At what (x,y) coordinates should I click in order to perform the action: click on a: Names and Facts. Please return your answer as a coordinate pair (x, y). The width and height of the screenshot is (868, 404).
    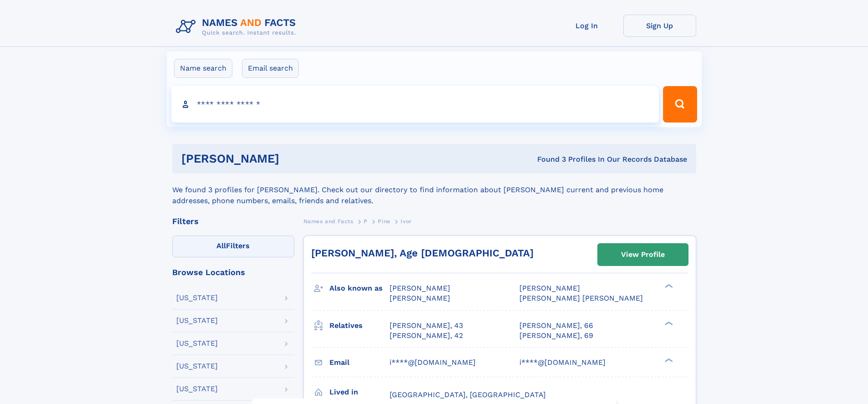
    Looking at the image, I should click on (329, 221).